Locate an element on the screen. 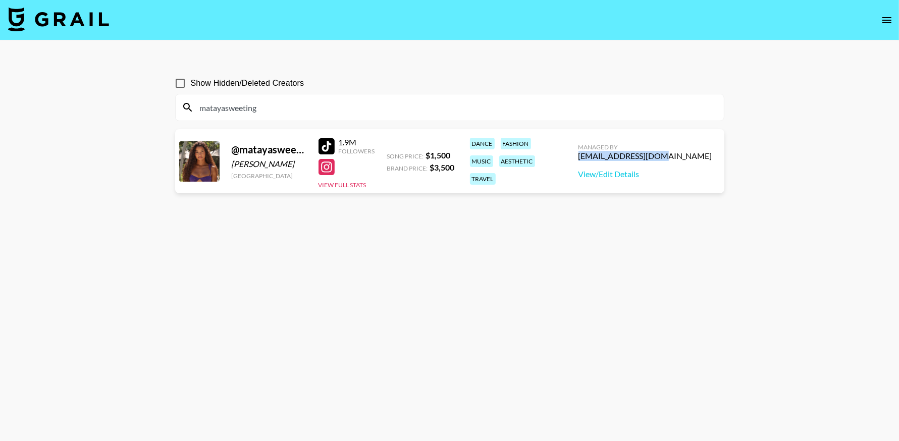 This screenshot has height=441, width=899. span: Show Hidden/Deleted Creators is located at coordinates (247, 83).